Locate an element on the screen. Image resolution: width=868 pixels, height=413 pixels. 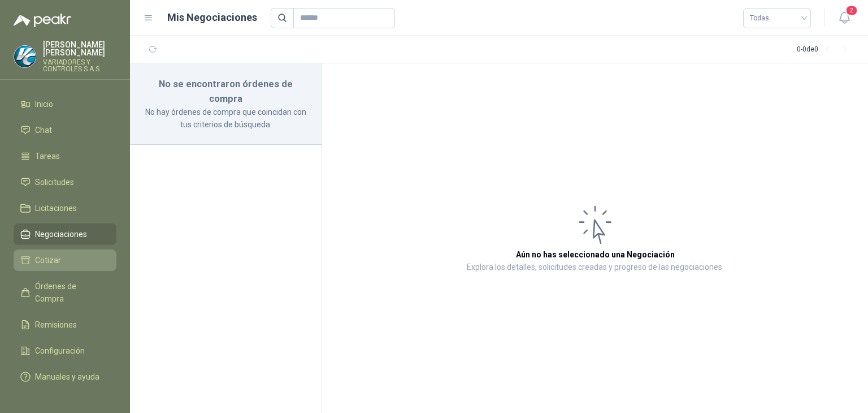
span: Chat is located at coordinates (44, 130).